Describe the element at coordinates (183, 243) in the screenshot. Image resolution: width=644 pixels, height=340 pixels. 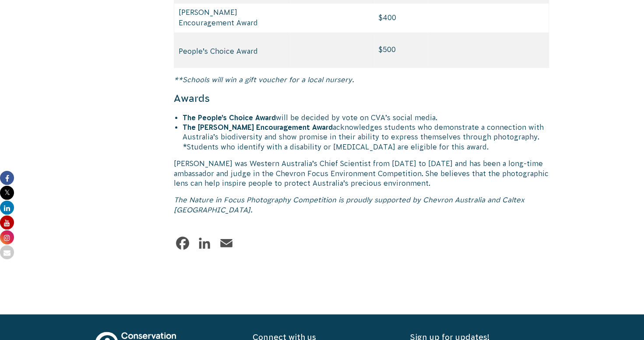
I see `a: Facebook` at that location.